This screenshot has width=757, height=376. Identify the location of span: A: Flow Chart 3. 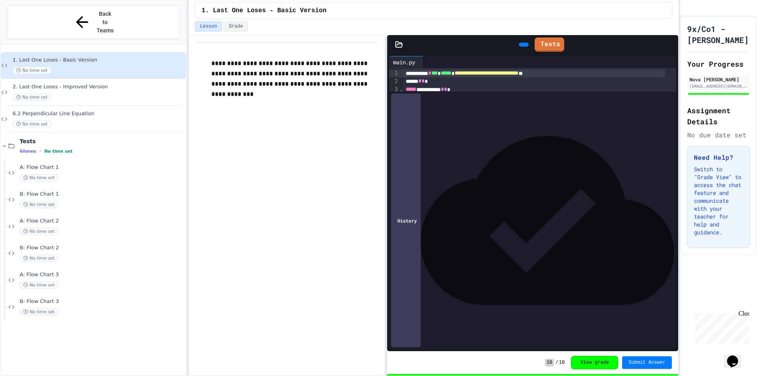
(102, 274).